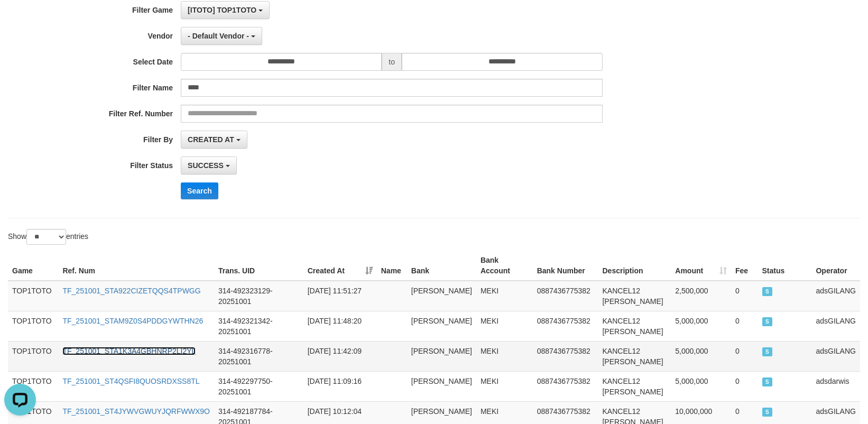 The height and width of the screenshot is (424, 868). What do you see at coordinates (131, 291) in the screenshot?
I see `a: TF_251001_STA922CIZETQQS4TPWGG` at bounding box center [131, 291].